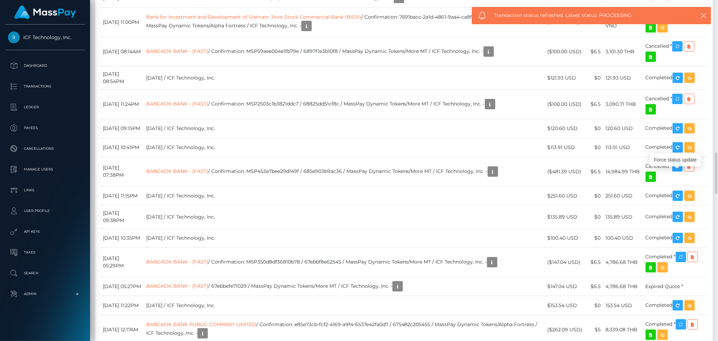 The width and height of the screenshot is (718, 341). What do you see at coordinates (45, 37) in the screenshot?
I see `span: ICF Technology, Inc.` at bounding box center [45, 37].